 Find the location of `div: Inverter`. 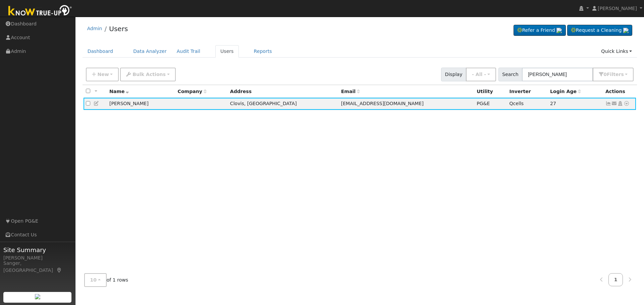

div: Inverter is located at coordinates (527, 91).